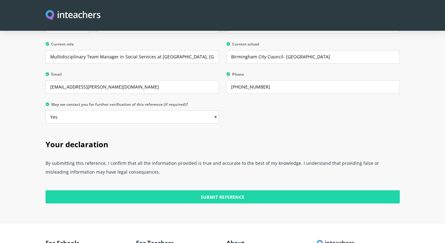  Describe the element at coordinates (132, 76) in the screenshot. I see `label: Email` at that location.